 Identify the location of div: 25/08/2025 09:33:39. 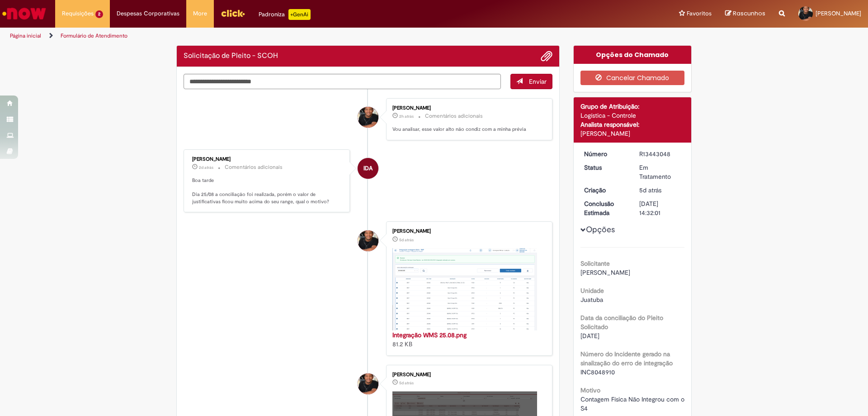
(660, 190).